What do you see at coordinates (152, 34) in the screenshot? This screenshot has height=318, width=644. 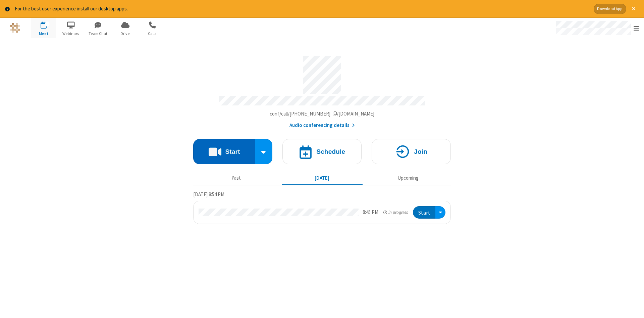 I see `span: Calls` at bounding box center [152, 34].